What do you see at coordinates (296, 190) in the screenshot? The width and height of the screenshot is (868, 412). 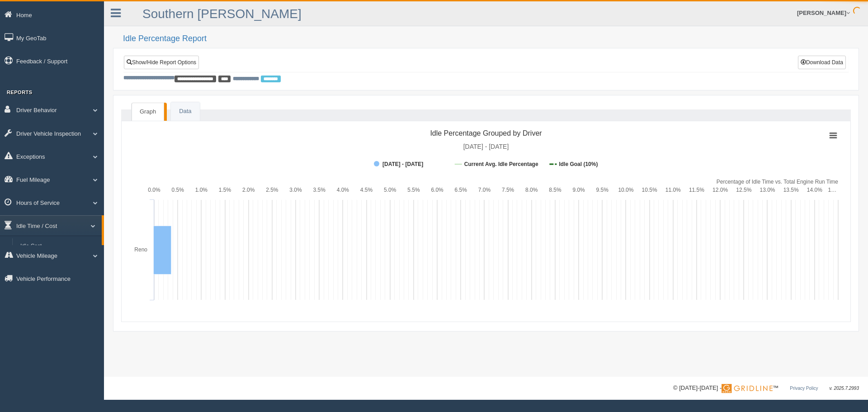 I see `text: 3.0%` at bounding box center [296, 190].